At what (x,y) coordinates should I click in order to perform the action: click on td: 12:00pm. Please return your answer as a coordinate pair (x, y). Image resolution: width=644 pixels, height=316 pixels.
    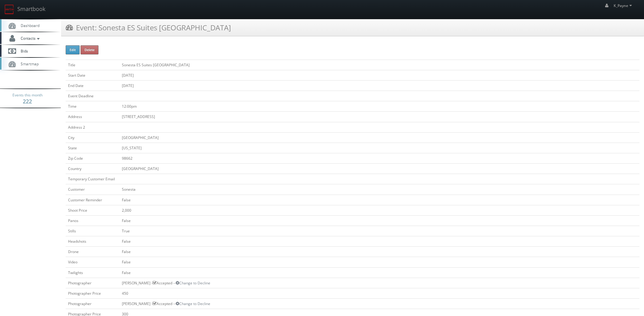
    Looking at the image, I should click on (379, 106).